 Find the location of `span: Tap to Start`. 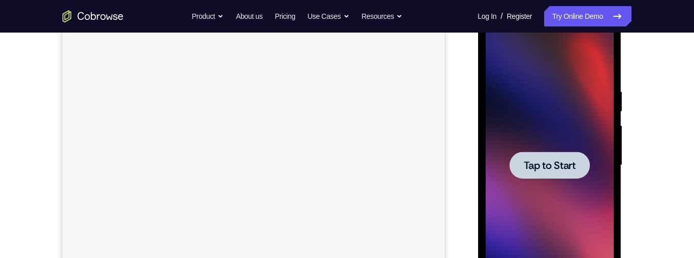

span: Tap to Start is located at coordinates (72, 150).